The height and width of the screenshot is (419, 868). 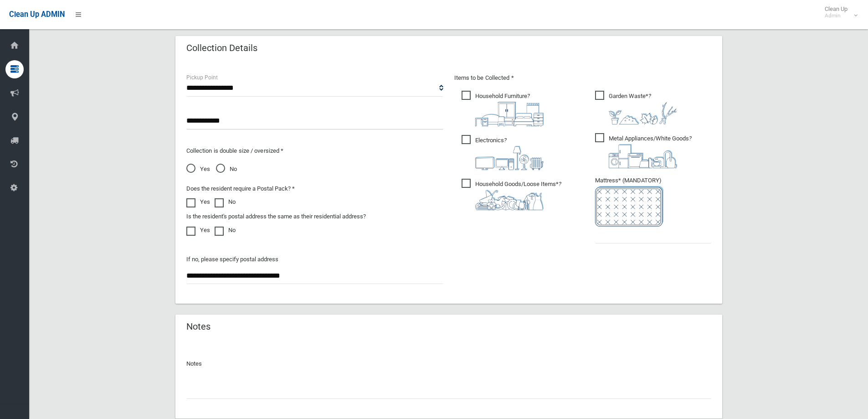 I want to click on span: Mattress* (MANDATORY), so click(x=653, y=202).